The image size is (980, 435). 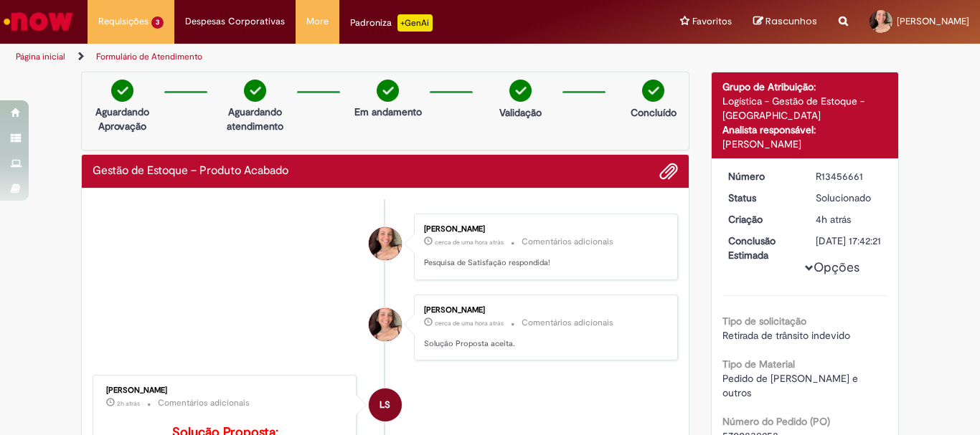 I want to click on div: R13456661, so click(x=849, y=176).